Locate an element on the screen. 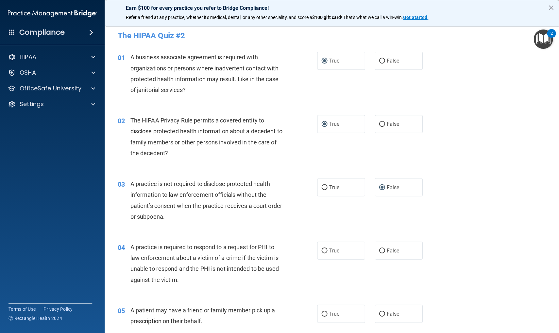  span: The HIPAA Privacy Rule permits a covered entity to disclose protected health information about a ... is located at coordinates (206, 136).